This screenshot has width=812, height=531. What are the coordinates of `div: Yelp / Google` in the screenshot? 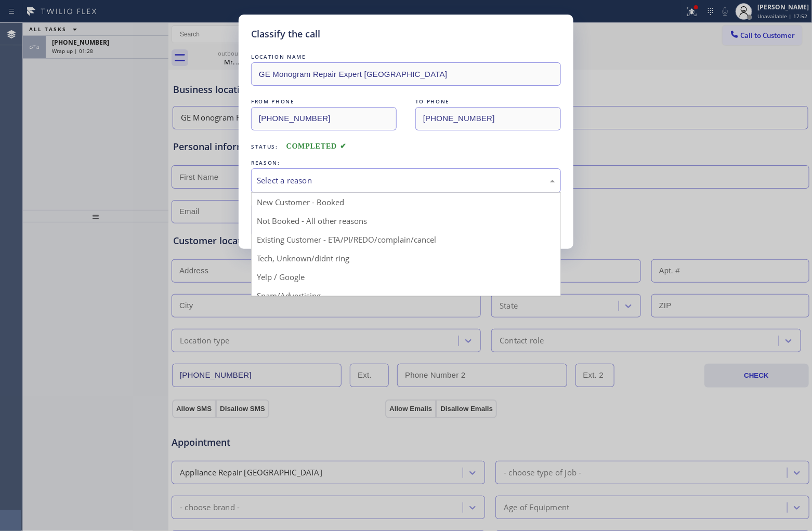 It's located at (406, 277).